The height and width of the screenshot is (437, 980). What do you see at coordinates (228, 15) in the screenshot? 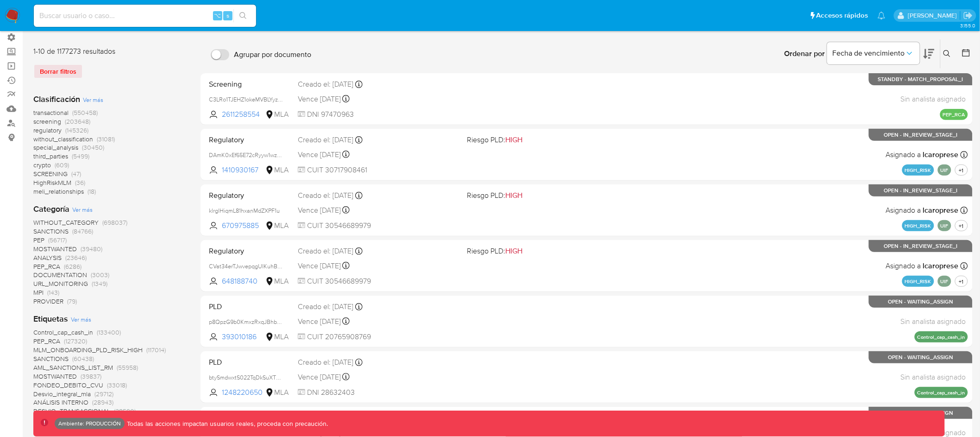
I see `span: s` at bounding box center [228, 15].